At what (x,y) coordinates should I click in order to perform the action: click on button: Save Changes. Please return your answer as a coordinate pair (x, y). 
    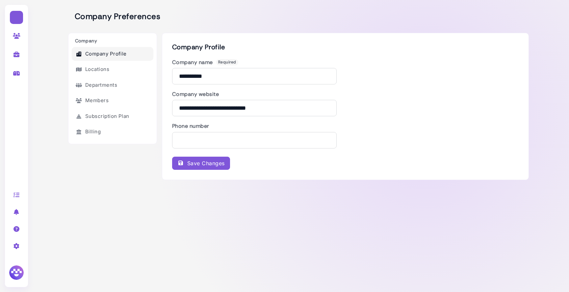
    Looking at the image, I should click on (201, 164).